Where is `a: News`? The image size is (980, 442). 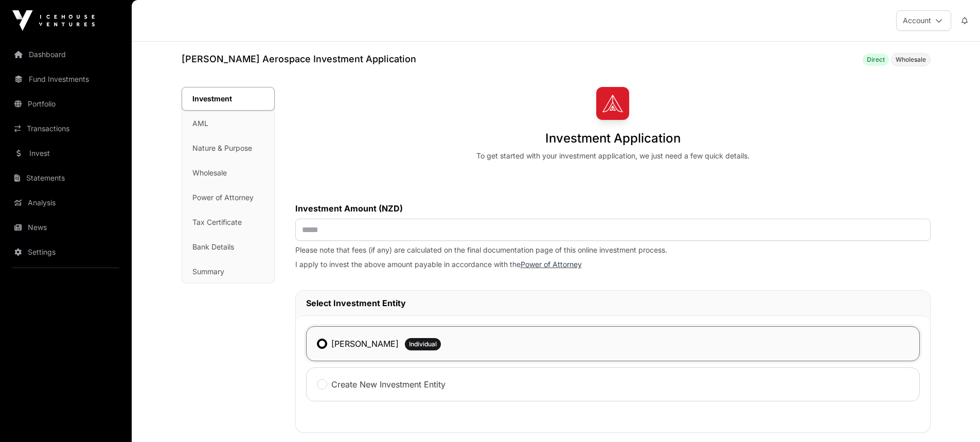
a: News is located at coordinates (66, 228).